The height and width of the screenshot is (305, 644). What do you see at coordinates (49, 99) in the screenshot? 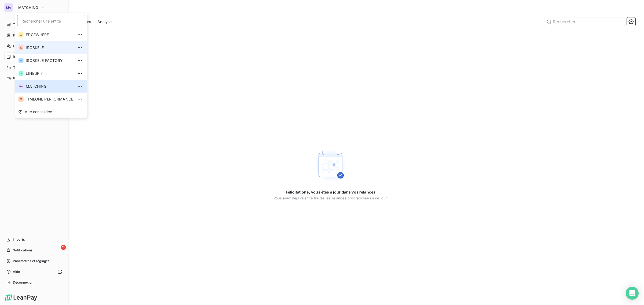
I see `span: TIMEONE PERFORMANCE` at bounding box center [49, 99].